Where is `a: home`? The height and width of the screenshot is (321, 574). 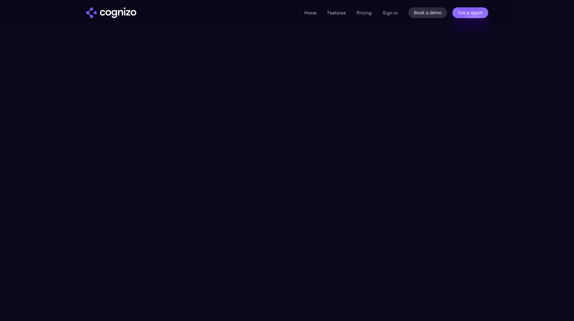
a: home is located at coordinates (111, 13).